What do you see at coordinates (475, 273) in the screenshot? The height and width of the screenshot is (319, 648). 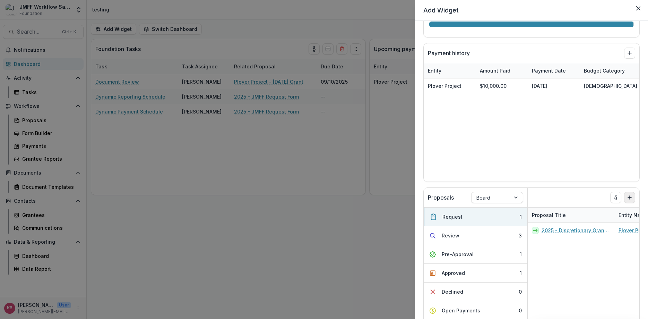 I see `button: Approved1` at bounding box center [475, 273].